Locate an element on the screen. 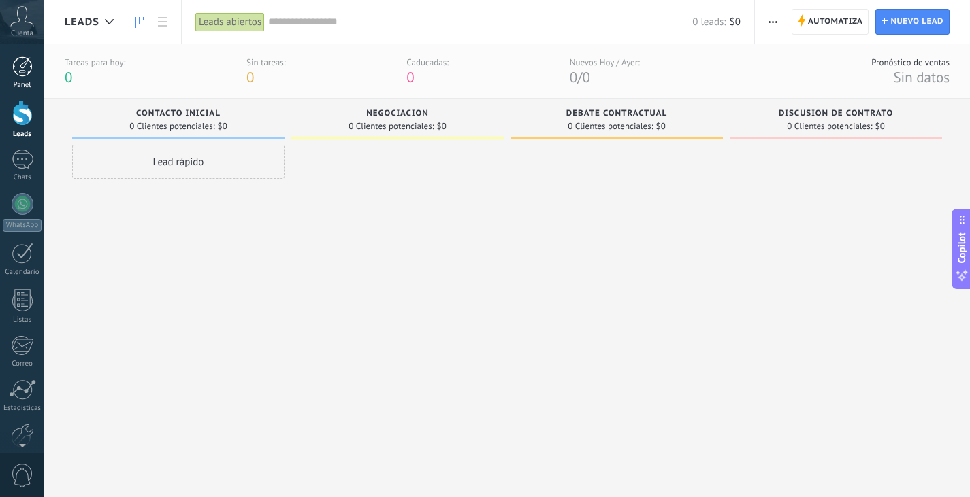 The height and width of the screenshot is (497, 970). span: Discusión de contrato is located at coordinates (836, 114).